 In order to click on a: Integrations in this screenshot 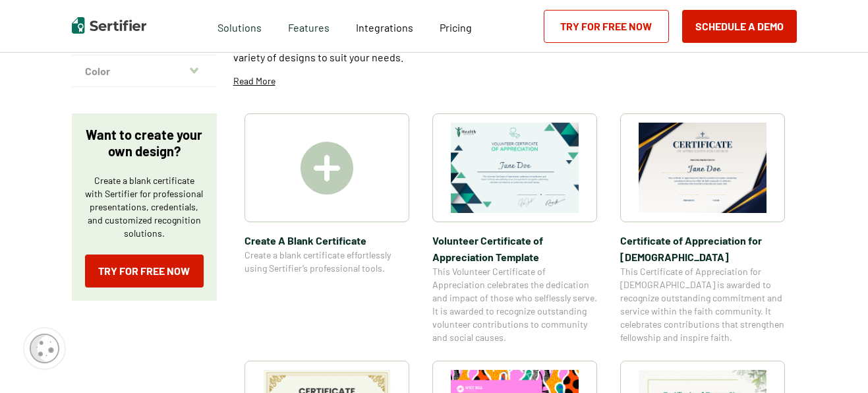, I will do `click(385, 25)`.